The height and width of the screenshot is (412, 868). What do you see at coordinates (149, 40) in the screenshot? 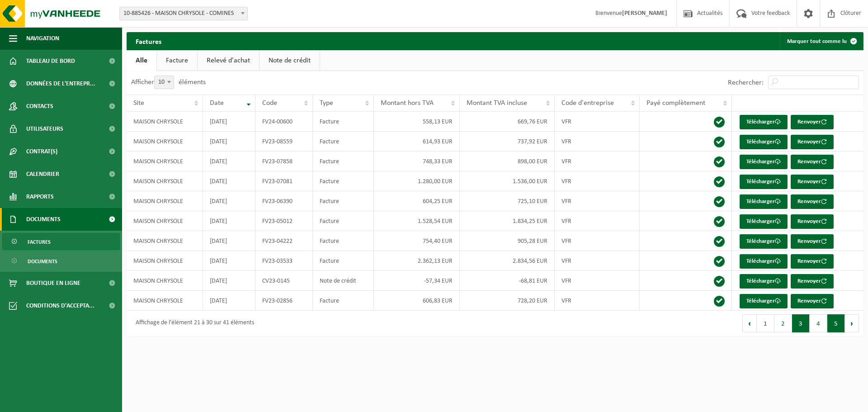
I see `h2: Factures` at bounding box center [149, 40].